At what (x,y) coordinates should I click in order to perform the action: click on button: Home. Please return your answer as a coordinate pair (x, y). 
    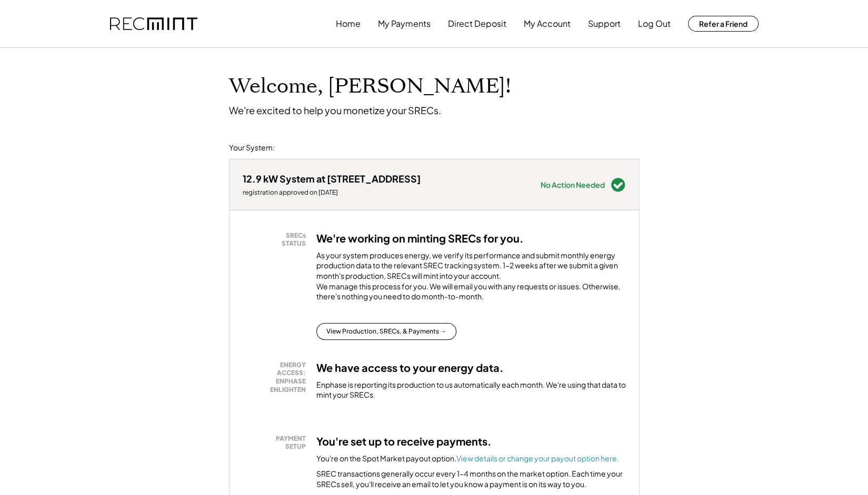
    Looking at the image, I should click on (348, 24).